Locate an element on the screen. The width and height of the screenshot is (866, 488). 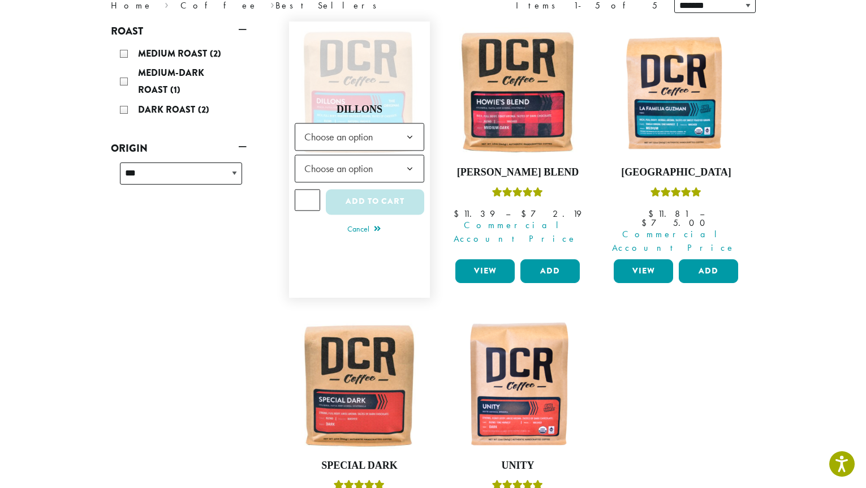
h4: Dillons is located at coordinates (360, 110).